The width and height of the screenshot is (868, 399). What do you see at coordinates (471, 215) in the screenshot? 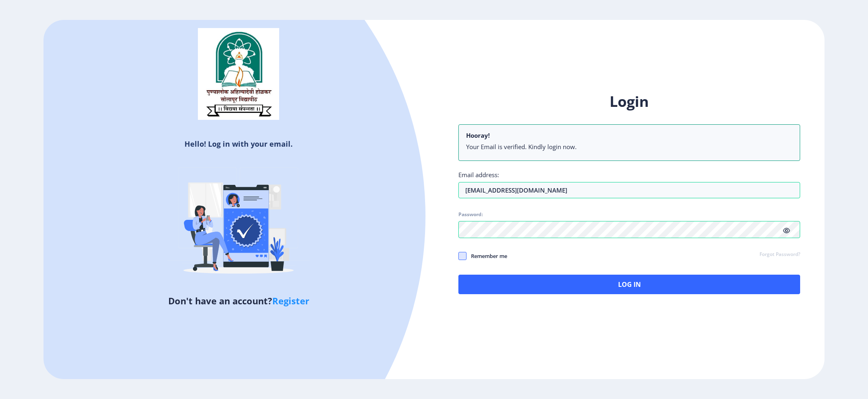
I see `label: Password:` at bounding box center [471, 215].